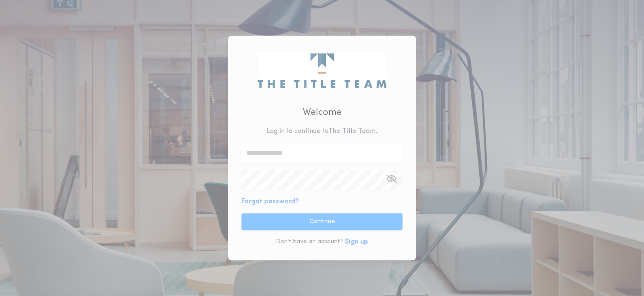  What do you see at coordinates (322, 221) in the screenshot?
I see `button: Continue` at bounding box center [322, 221].